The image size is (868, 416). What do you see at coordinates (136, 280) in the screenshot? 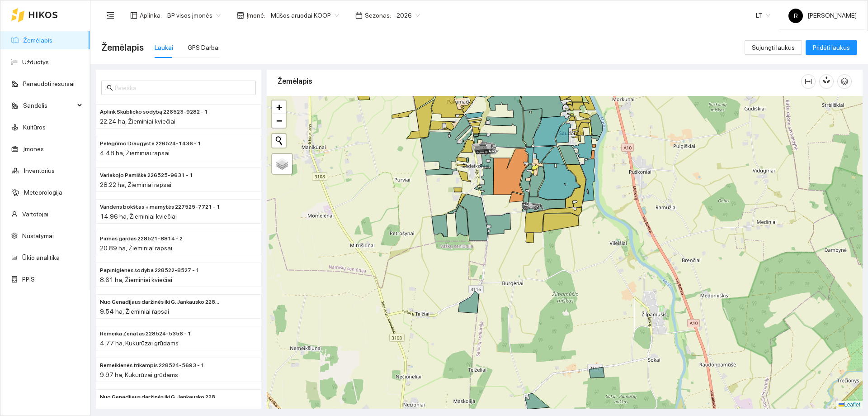
I see `span: 8.61 ha, Žieminiai kviečiai` at bounding box center [136, 280].